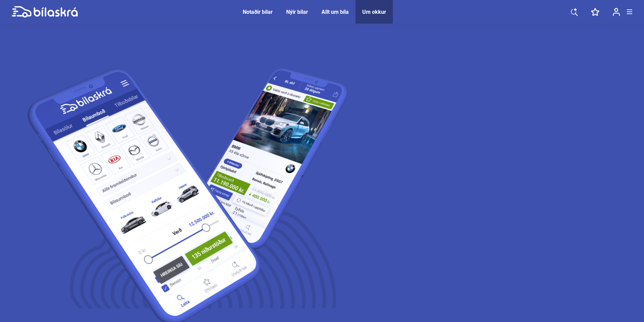 Image resolution: width=644 pixels, height=322 pixels. What do you see at coordinates (258, 12) in the screenshot?
I see `a: Notaðir bílar` at bounding box center [258, 12].